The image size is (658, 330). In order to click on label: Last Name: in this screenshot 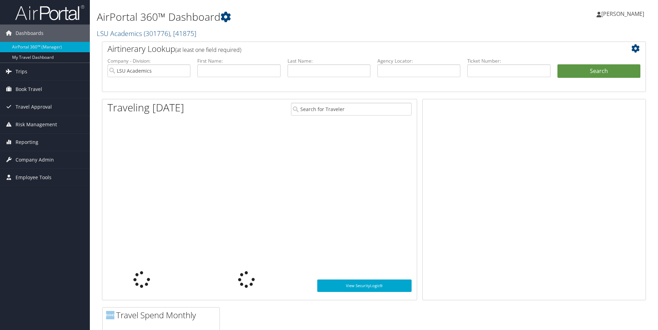, I will do `click(329, 61)`.